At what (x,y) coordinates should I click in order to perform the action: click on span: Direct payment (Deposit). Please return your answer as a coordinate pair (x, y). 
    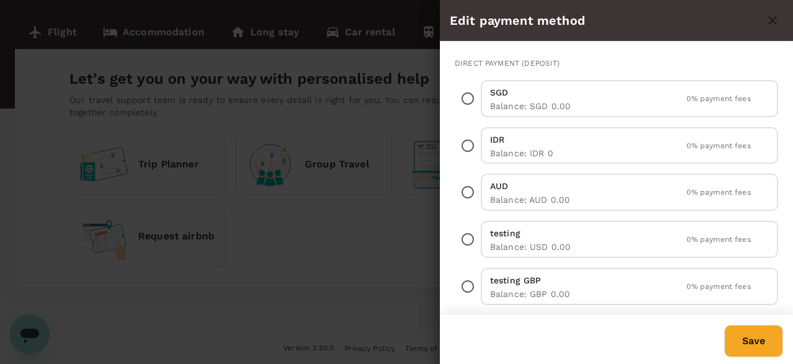
    Looking at the image, I should click on (507, 63).